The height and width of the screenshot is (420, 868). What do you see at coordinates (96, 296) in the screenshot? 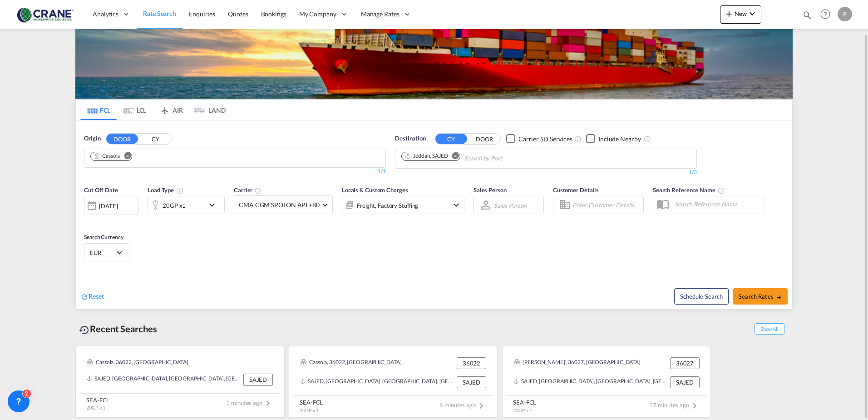
I see `span: Reset` at bounding box center [96, 296].